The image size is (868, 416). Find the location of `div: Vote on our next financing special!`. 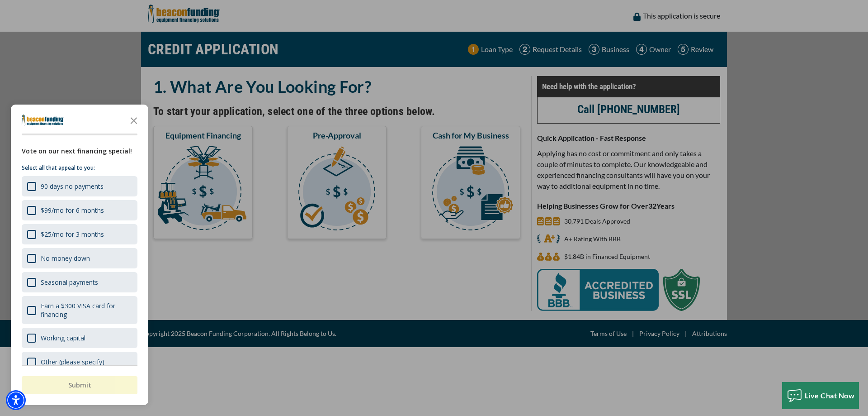

div: Vote on our next financing special! is located at coordinates (79, 151).